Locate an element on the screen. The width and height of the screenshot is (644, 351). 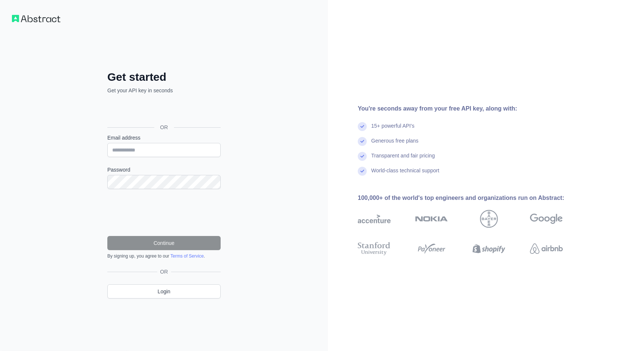
div: You're seconds away from your free API key, along with: is located at coordinates (472, 109).